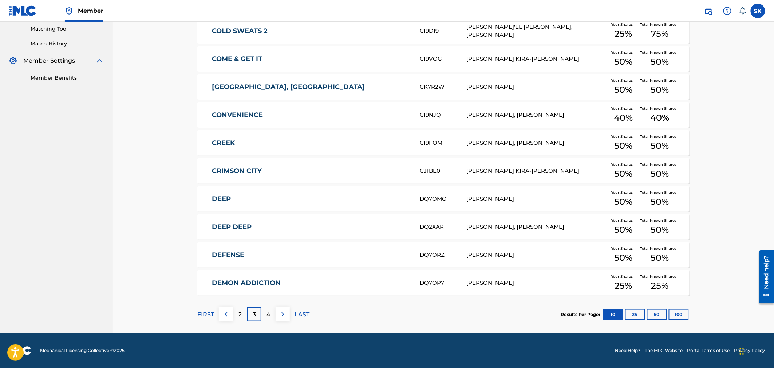 Image resolution: width=774 pixels, height=368 pixels. What do you see at coordinates (311, 255) in the screenshot?
I see `a: DEFENSE` at bounding box center [311, 255].